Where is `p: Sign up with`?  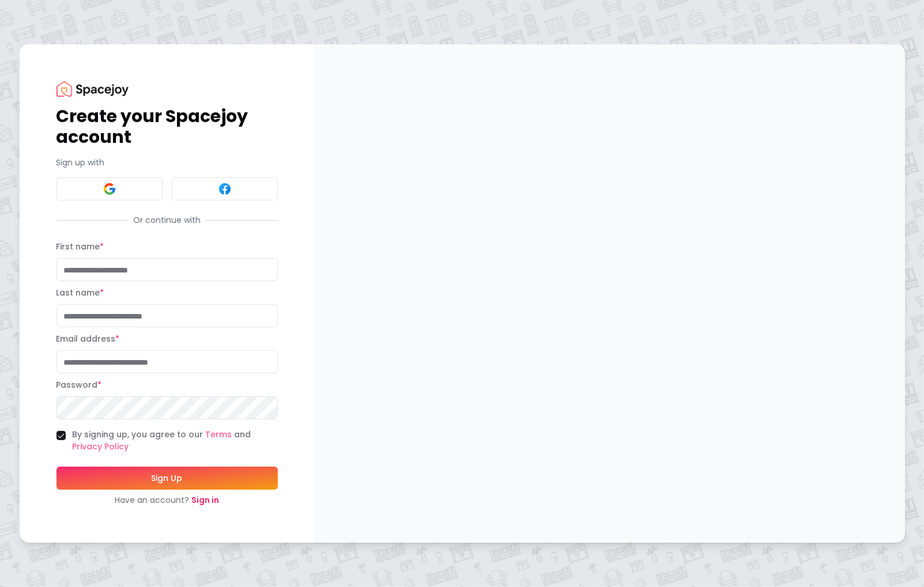 p: Sign up with is located at coordinates (167, 162).